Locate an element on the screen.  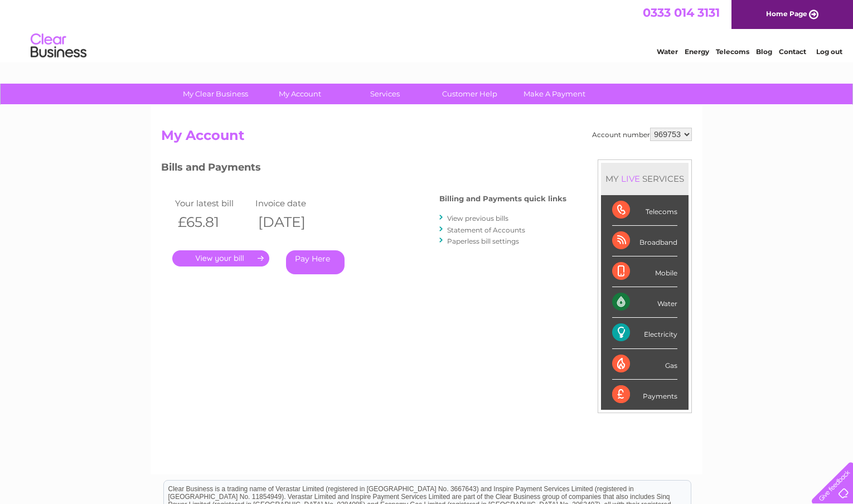
div: Water is located at coordinates (645, 302).